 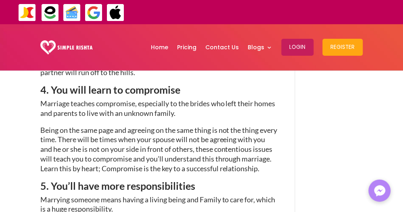 What do you see at coordinates (118, 186) in the screenshot?
I see `span: 5. You’ll have more responsibilities` at bounding box center [118, 186].